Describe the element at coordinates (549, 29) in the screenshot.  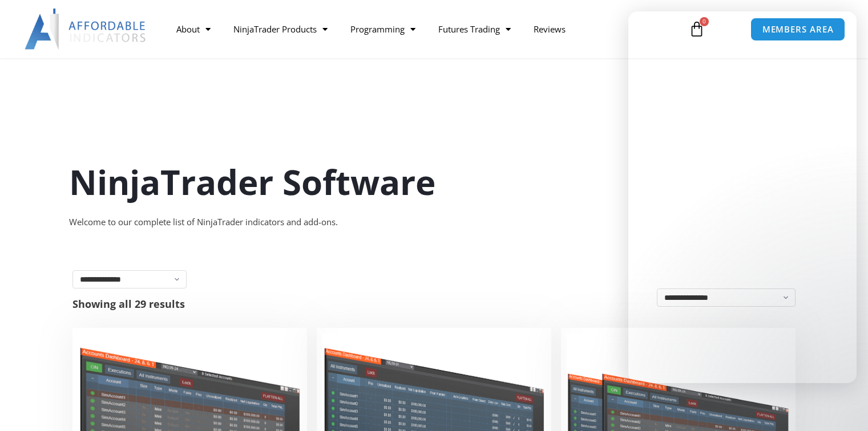
I see `a: Reviews` at that location.